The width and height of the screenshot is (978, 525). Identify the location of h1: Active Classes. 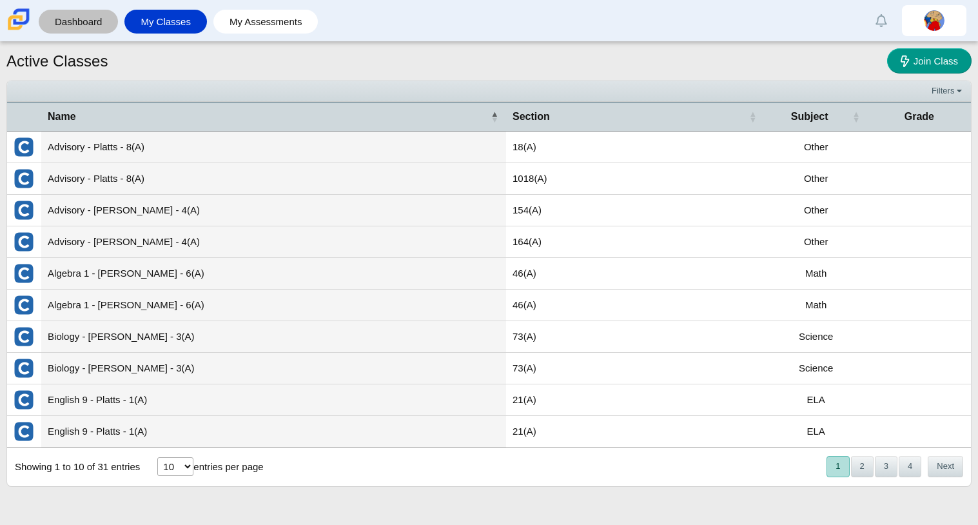
(57, 61).